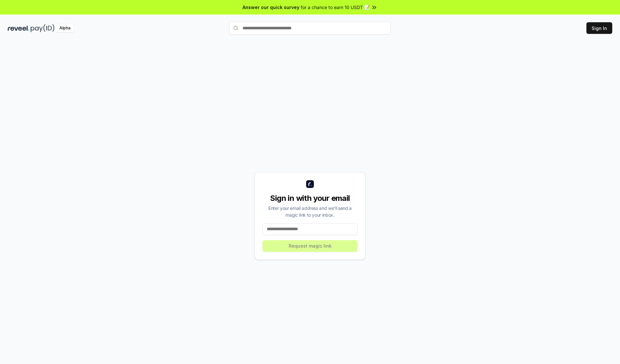 Image resolution: width=620 pixels, height=364 pixels. I want to click on button: Sign In, so click(599, 28).